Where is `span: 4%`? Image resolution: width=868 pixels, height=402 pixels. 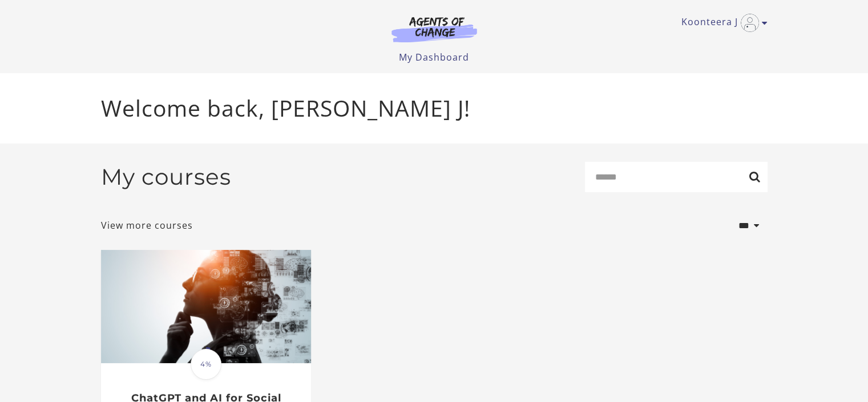 span: 4% is located at coordinates (206, 364).